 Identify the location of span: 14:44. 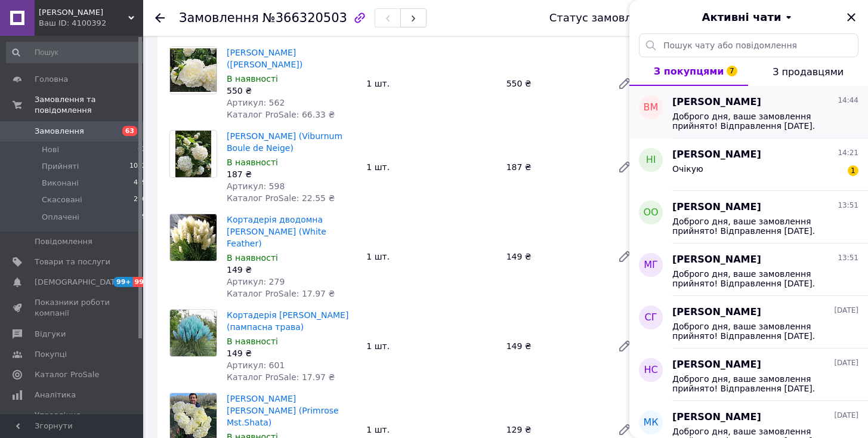
(848, 100).